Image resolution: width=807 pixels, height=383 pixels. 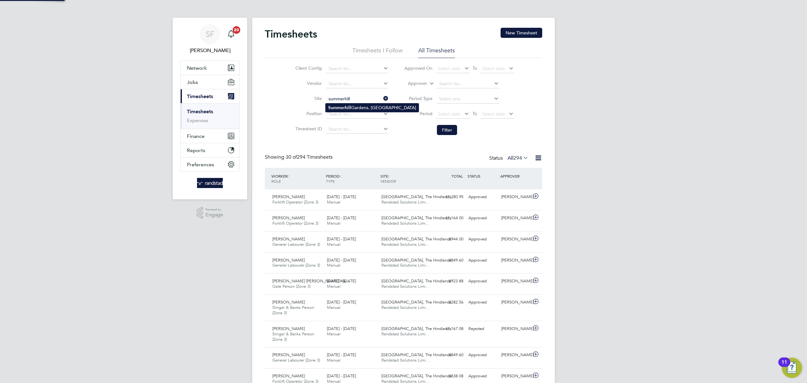 I want to click on div: £282.56, so click(x=450, y=302).